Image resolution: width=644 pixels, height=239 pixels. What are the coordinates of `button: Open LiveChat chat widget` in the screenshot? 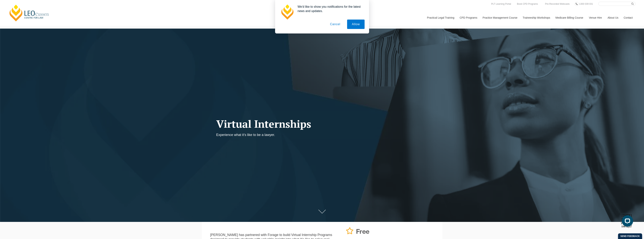 It's located at (9, 7).